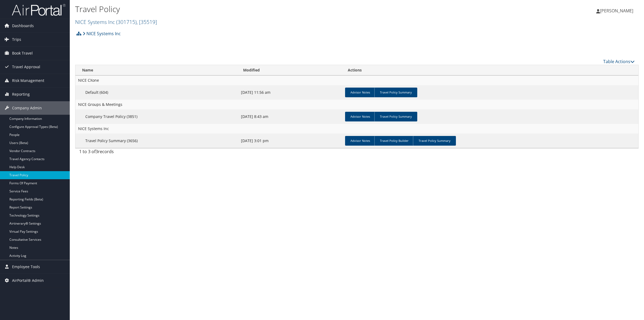 The image size is (644, 320). What do you see at coordinates (147, 22) in the screenshot?
I see `span: , [ 35519 ]` at bounding box center [147, 22].